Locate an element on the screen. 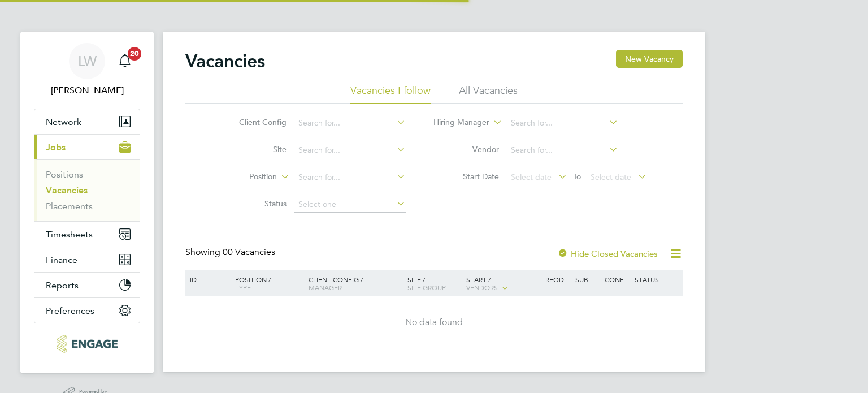 The width and height of the screenshot is (868, 393). div: Position / is located at coordinates (266, 283).